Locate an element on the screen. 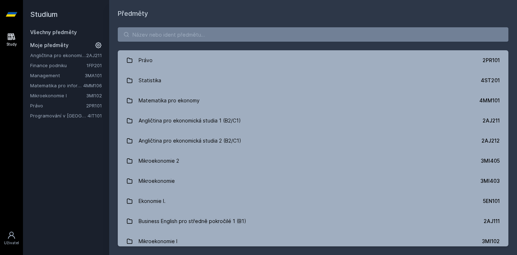 The width and height of the screenshot is (517, 255). a: Matematika pro ekonomy 4MM101 is located at coordinates (313, 101).